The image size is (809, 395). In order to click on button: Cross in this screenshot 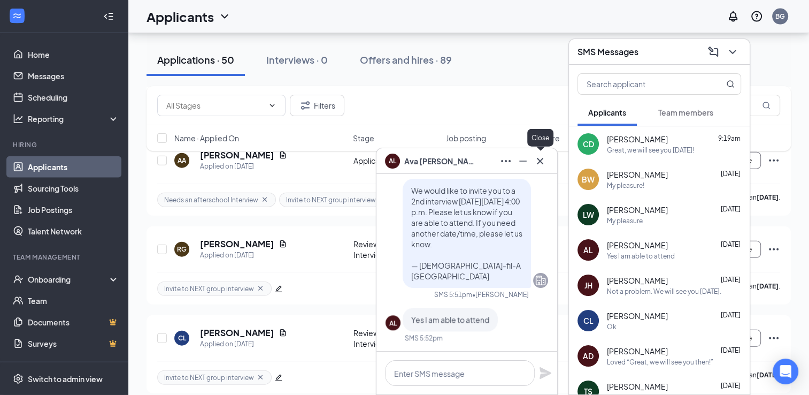, I will do `click(540, 161)`.